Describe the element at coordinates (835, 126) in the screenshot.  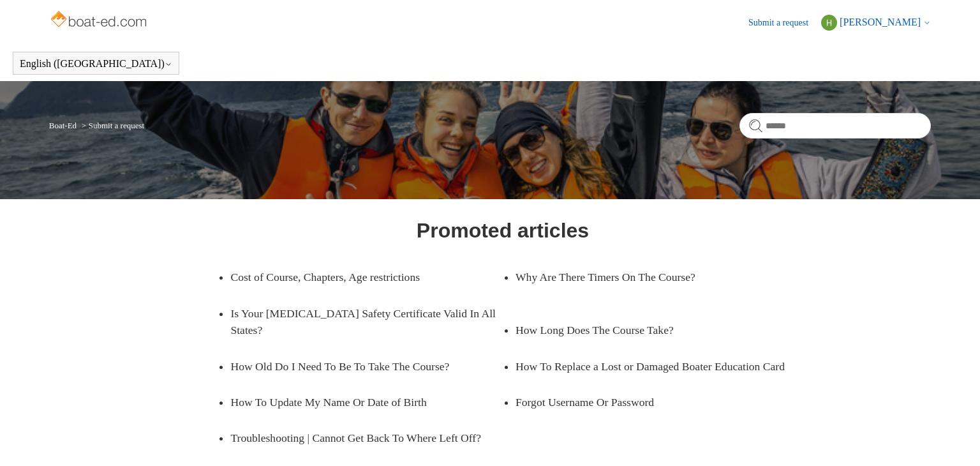
I see `input: Search` at that location.